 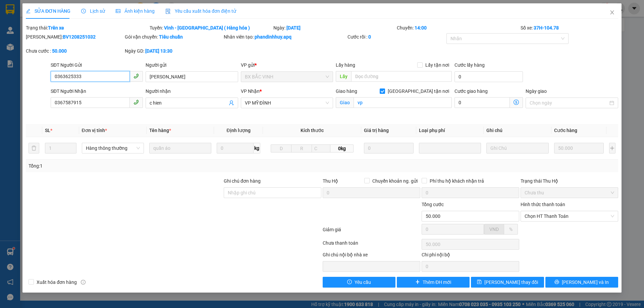 What do you see at coordinates (286, 76) in the screenshot?
I see `span: BX BẮC VINH` at bounding box center [286, 76].